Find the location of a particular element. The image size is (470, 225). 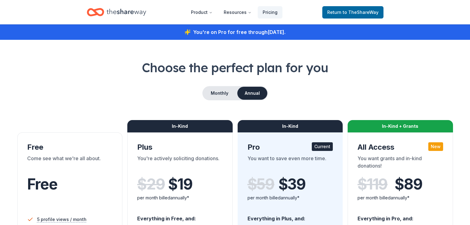

button: Product is located at coordinates (202, 12).